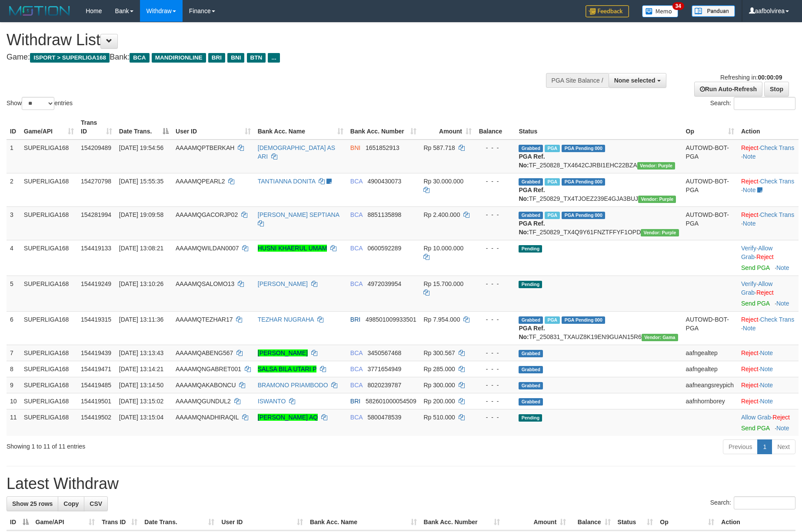 This screenshot has height=532, width=802. I want to click on label: Search:, so click(753, 503).